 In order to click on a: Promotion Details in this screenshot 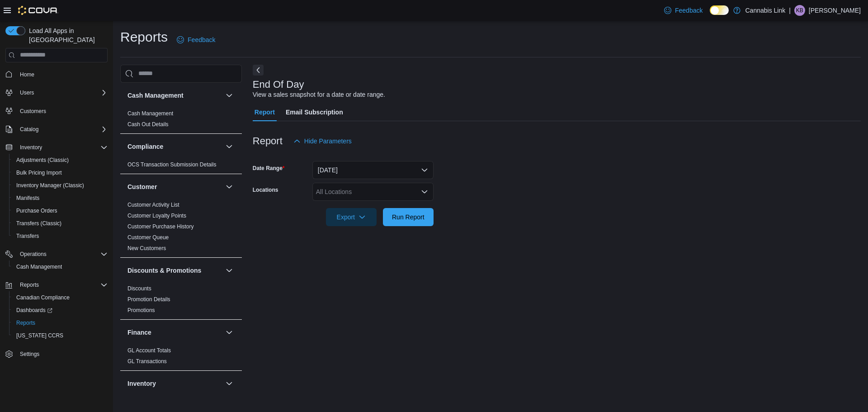, I will do `click(149, 299)`.